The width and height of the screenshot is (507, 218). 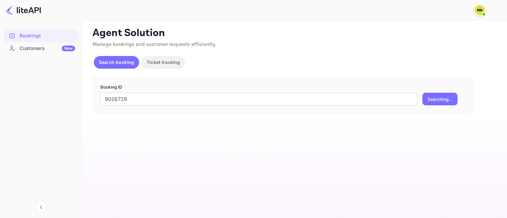 I want to click on div: CustomersNew, so click(x=41, y=48).